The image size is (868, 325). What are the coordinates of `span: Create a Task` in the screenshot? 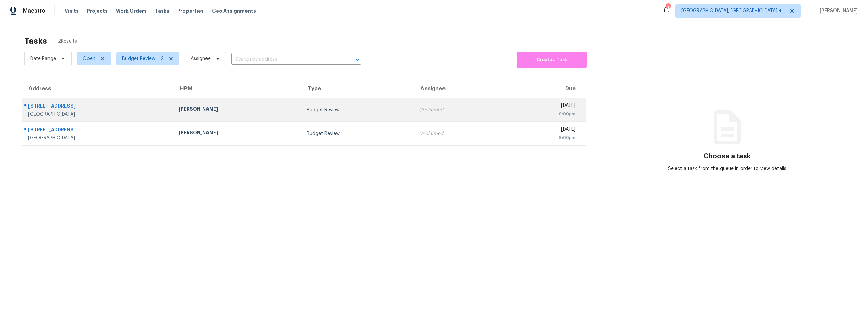 It's located at (551, 60).